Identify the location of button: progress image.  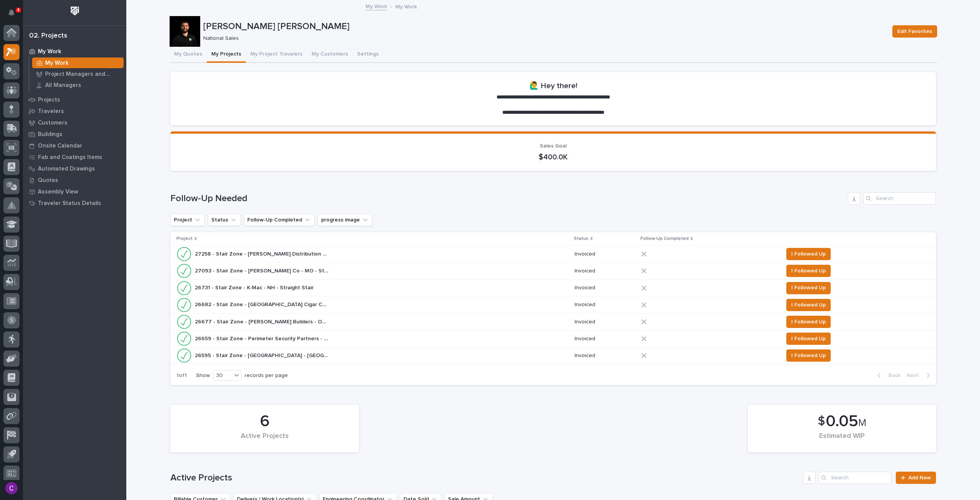
(345, 220).